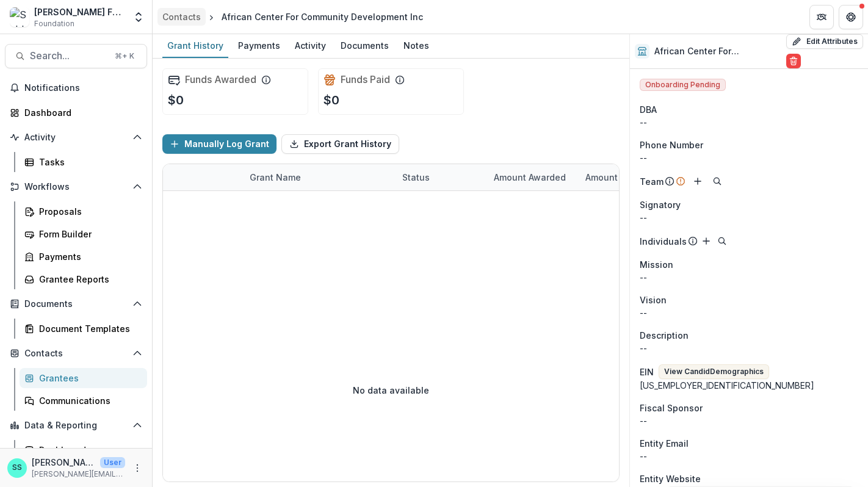 The height and width of the screenshot is (487, 868). What do you see at coordinates (851, 17) in the screenshot?
I see `button: Get Help` at bounding box center [851, 17].